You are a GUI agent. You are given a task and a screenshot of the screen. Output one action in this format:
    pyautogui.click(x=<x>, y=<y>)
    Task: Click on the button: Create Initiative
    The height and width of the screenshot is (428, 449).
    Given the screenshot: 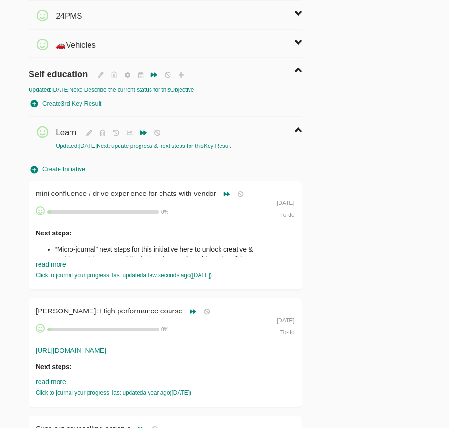 What is the action you would take?
    pyautogui.click(x=58, y=169)
    